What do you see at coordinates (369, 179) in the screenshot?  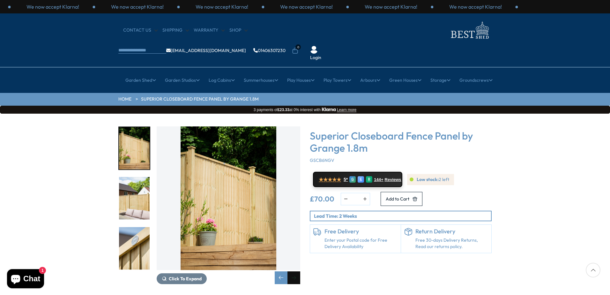 I see `div: R` at bounding box center [369, 179].